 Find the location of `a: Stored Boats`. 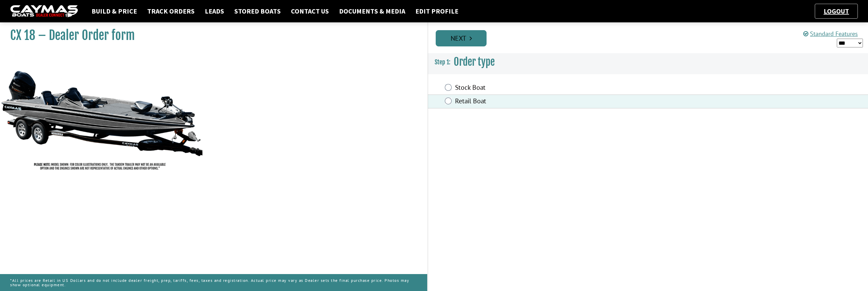

a: Stored Boats is located at coordinates (257, 11).